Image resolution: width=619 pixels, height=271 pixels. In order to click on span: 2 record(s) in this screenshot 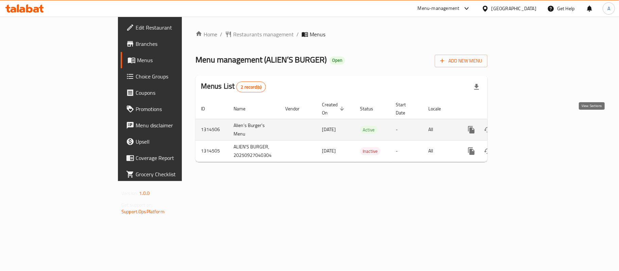, I will do `click(251, 87)`.